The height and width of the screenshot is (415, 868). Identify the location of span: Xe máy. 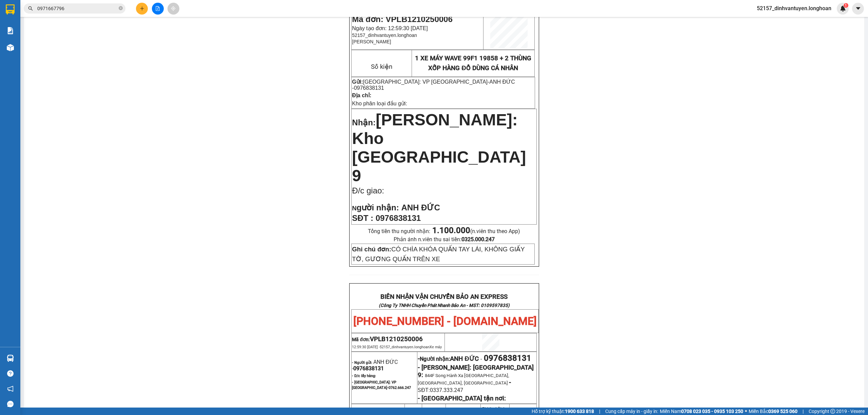
(435, 347).